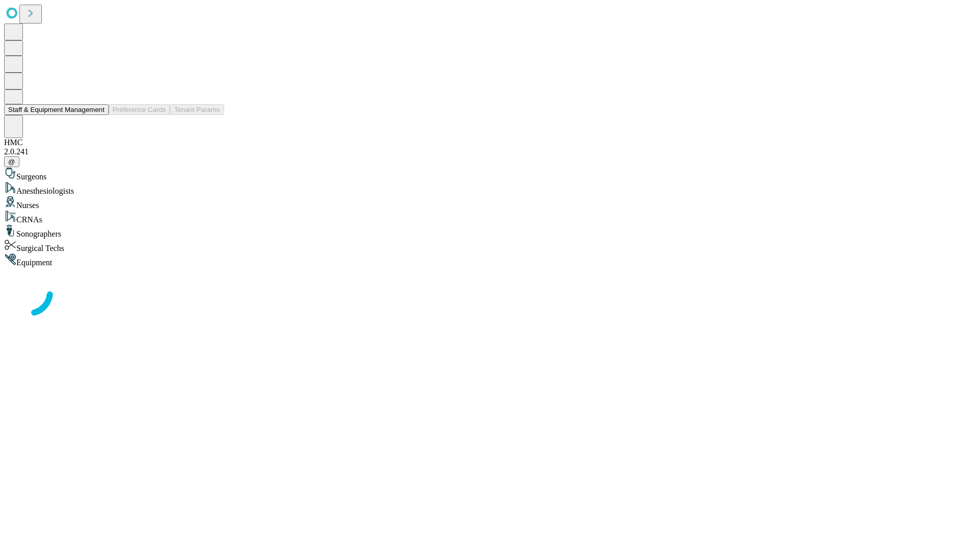  Describe the element at coordinates (197, 109) in the screenshot. I see `button: Tenant Params` at that location.